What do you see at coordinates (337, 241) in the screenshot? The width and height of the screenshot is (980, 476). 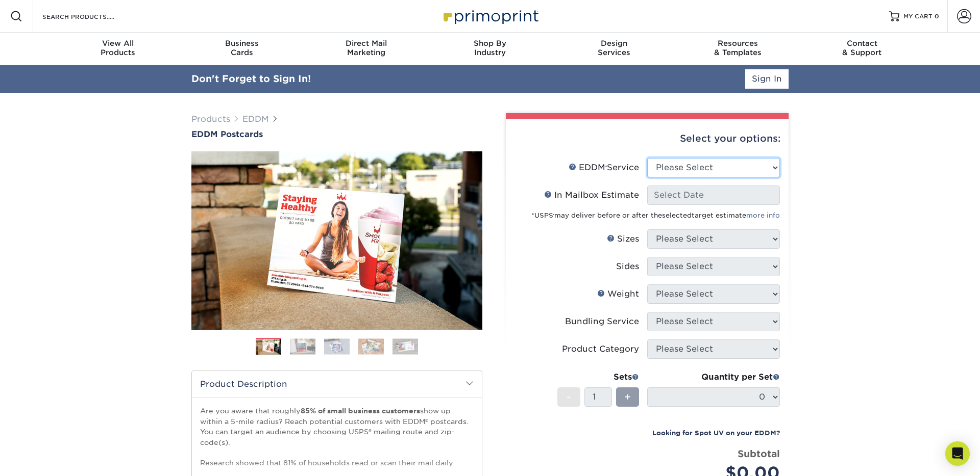 I see `img: EDDM Postcards 01` at bounding box center [337, 241].